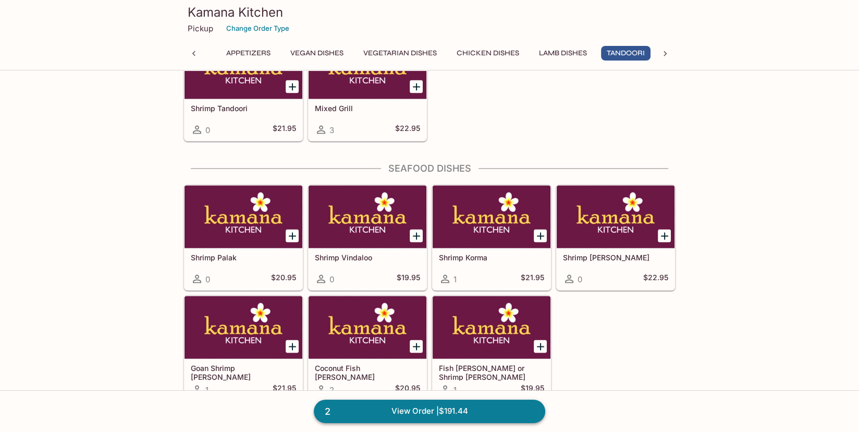 This screenshot has width=859, height=432. What do you see at coordinates (243, 257) in the screenshot?
I see `h5: Shrimp Palak` at bounding box center [243, 257].